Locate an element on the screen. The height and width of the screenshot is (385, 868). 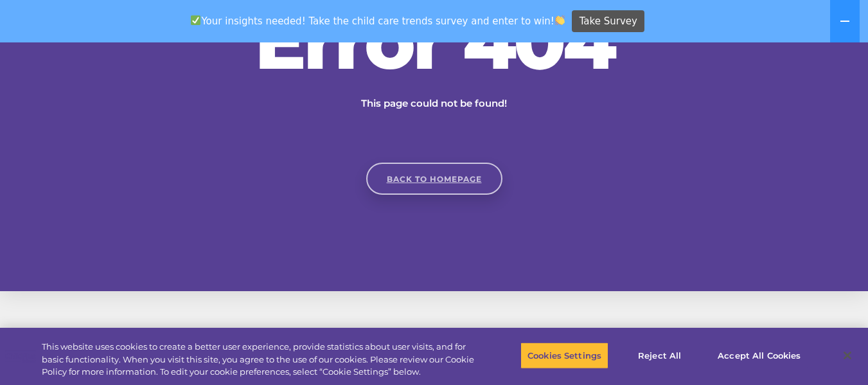
h2: Error 404 is located at coordinates (434, 41).